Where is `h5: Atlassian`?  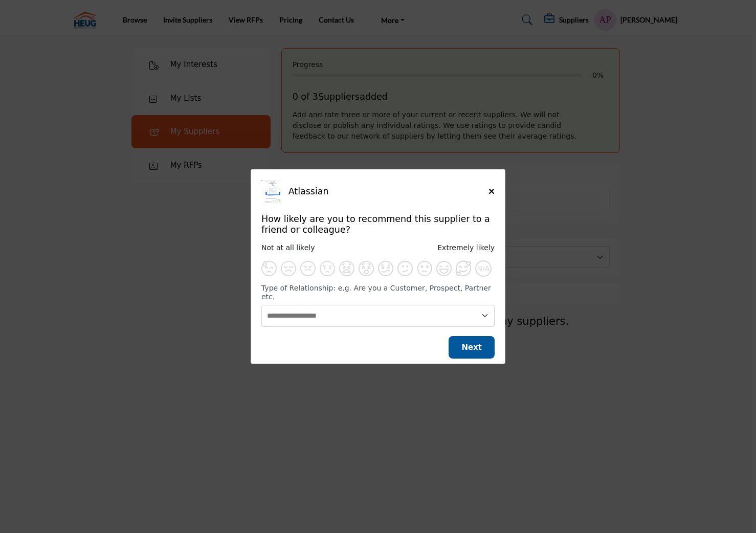 h5: Atlassian is located at coordinates (388, 191).